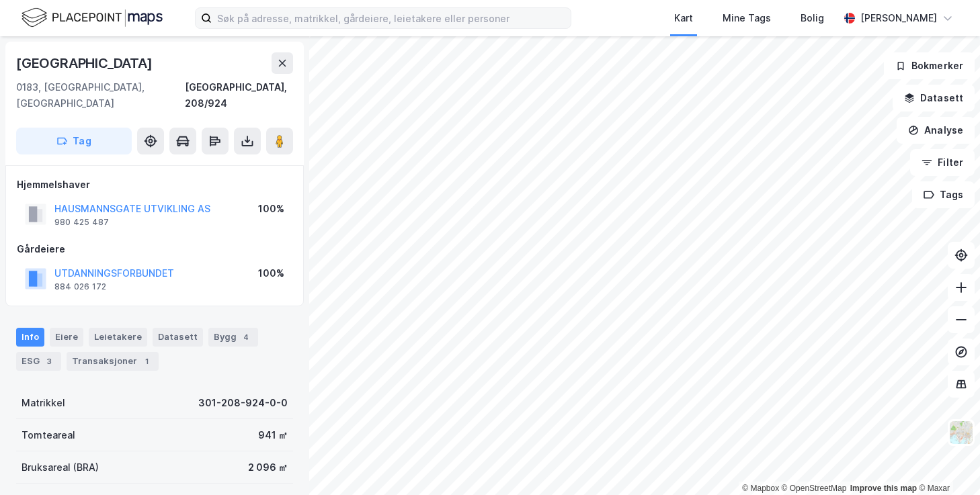 The height and width of the screenshot is (495, 980). I want to click on button: Bokmerker, so click(929, 66).